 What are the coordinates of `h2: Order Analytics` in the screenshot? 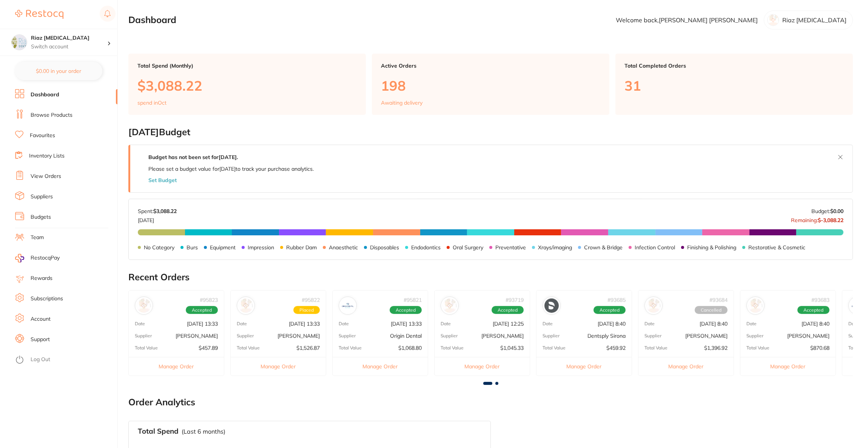 It's located at (491, 402).